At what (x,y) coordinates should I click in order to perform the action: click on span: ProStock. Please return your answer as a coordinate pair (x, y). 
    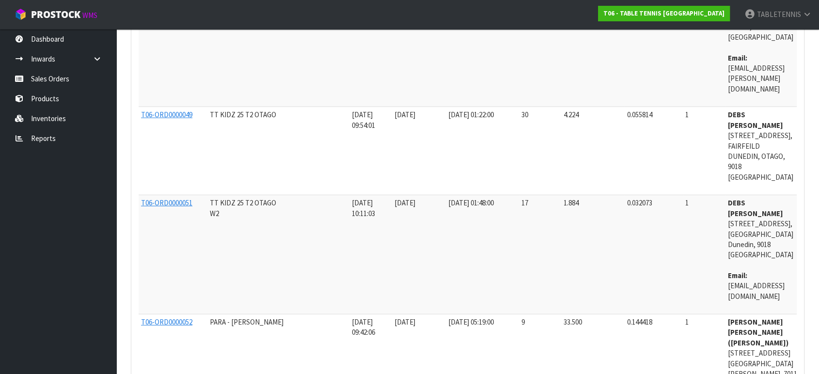
    Looking at the image, I should click on (56, 15).